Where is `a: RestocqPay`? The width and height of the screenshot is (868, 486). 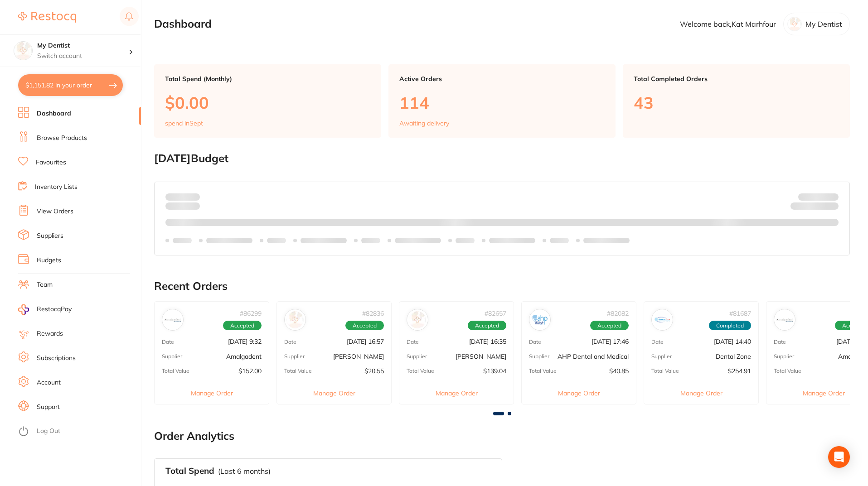
a: RestocqPay is located at coordinates (45, 309).